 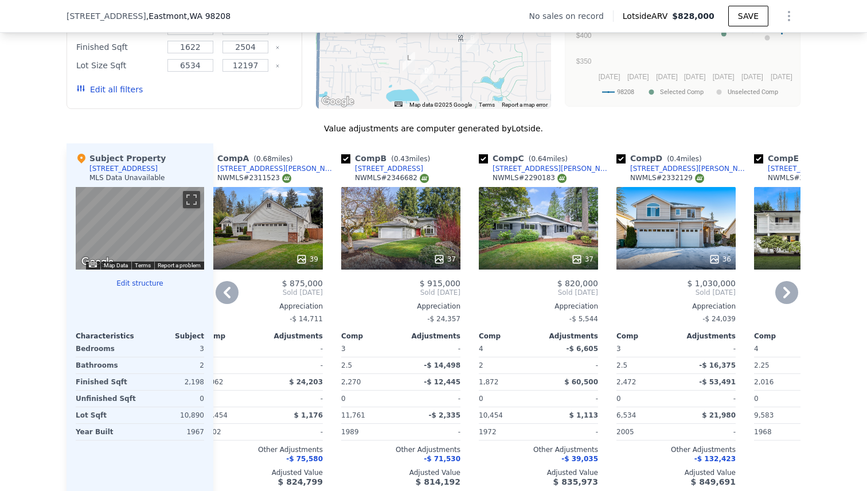 I want to click on div: Lot Size Sqft, so click(x=118, y=65).